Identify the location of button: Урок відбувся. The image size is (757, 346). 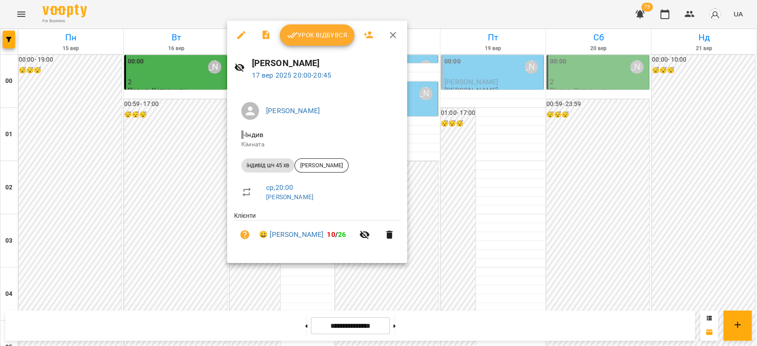
(317, 35).